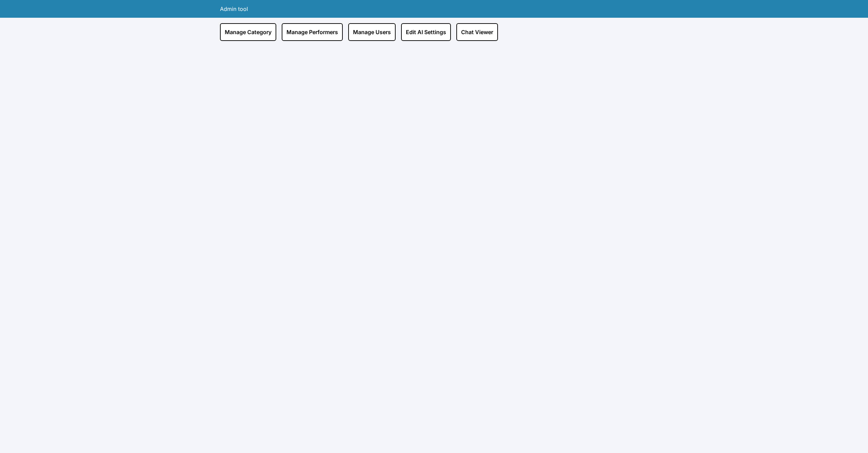 This screenshot has width=868, height=453. Describe the element at coordinates (426, 32) in the screenshot. I see `a: Edit AI Settings` at that location.